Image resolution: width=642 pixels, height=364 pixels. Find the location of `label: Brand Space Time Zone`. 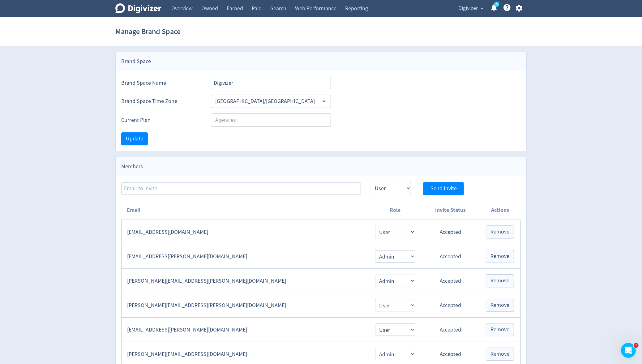

label: Brand Space Time Zone is located at coordinates (161, 101).